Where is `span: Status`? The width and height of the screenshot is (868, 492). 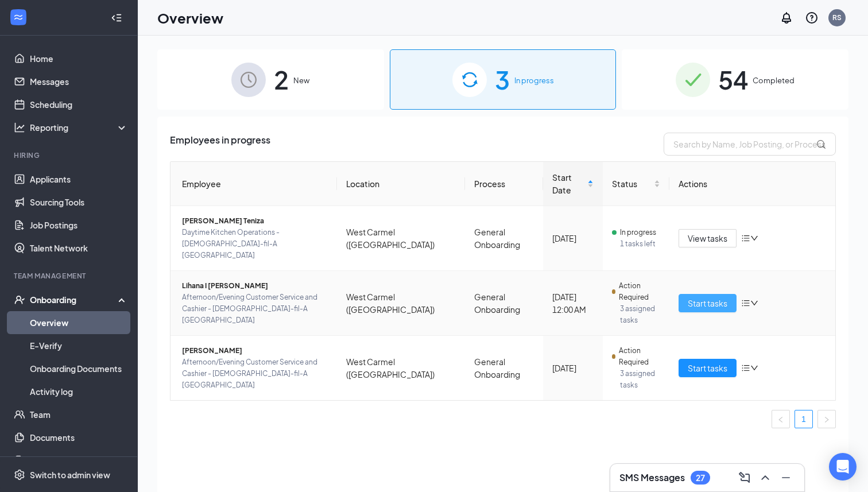
span: Status is located at coordinates (632, 183).